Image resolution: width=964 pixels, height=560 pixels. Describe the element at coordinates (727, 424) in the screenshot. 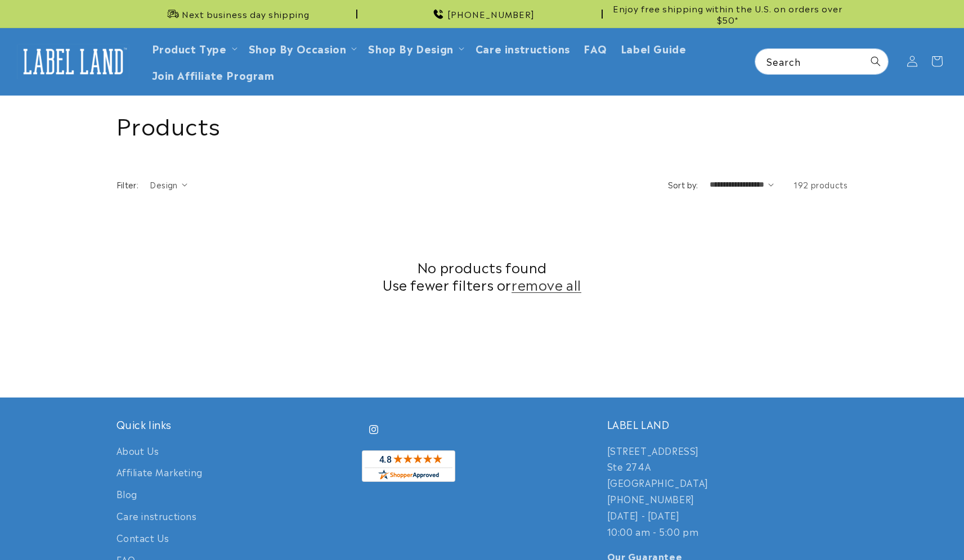

I see `h2: LABEL LAND` at that location.